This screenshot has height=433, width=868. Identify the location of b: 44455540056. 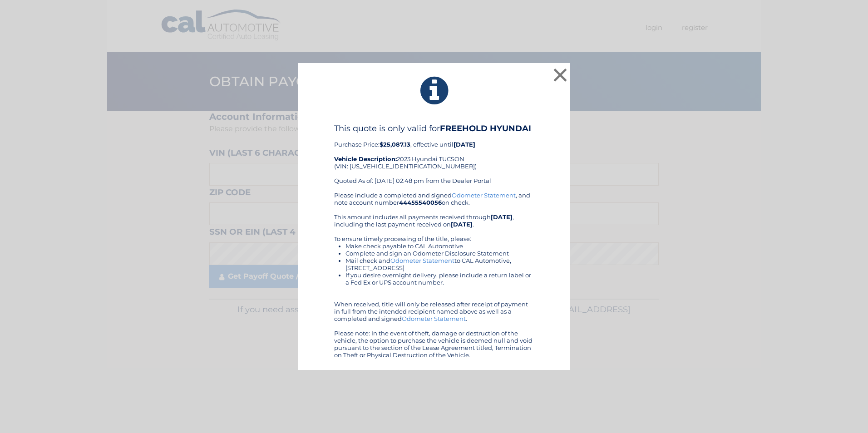
(420, 203).